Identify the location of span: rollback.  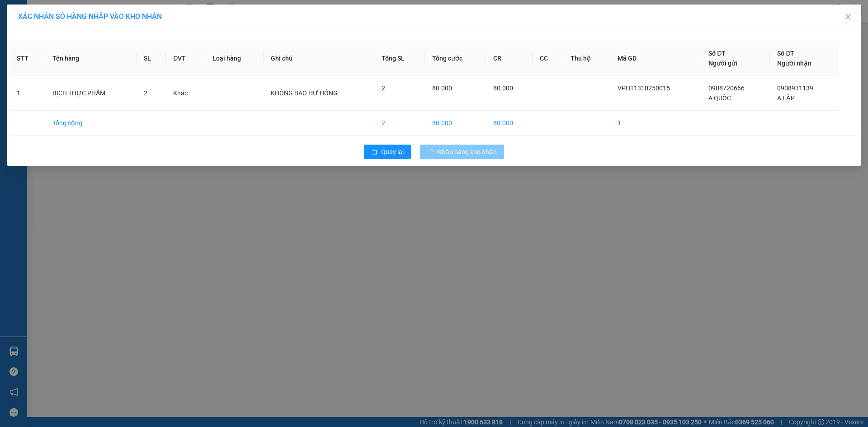
(374, 153).